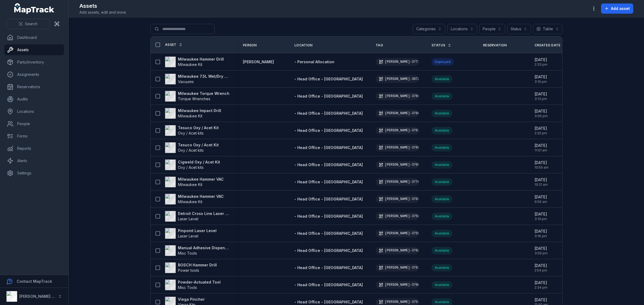  Describe the element at coordinates (174, 45) in the screenshot. I see `a: Asset` at that location.